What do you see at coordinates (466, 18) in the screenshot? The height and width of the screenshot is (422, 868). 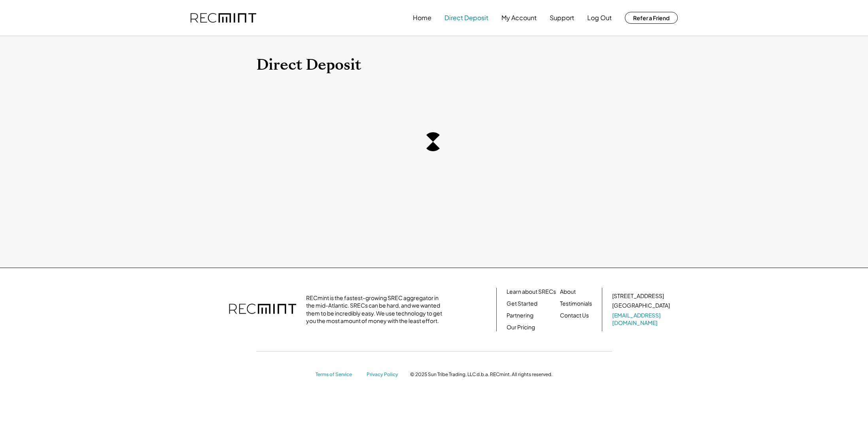 I see `button: Direct Deposit` at bounding box center [466, 18].